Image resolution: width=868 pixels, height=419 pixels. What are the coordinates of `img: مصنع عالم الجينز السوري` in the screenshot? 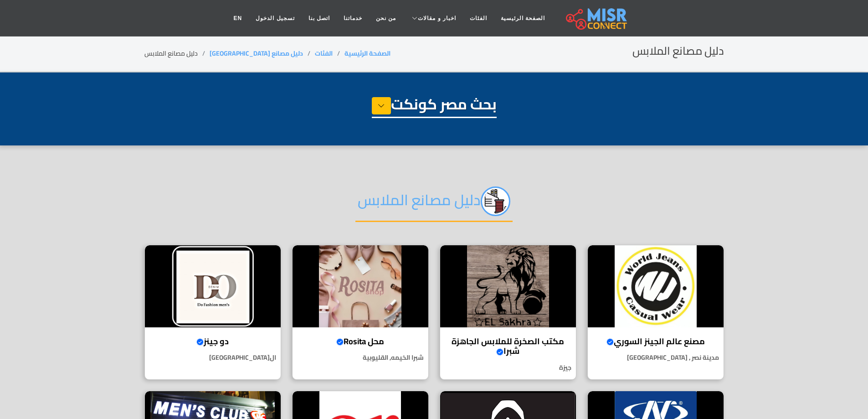 It's located at (655, 286).